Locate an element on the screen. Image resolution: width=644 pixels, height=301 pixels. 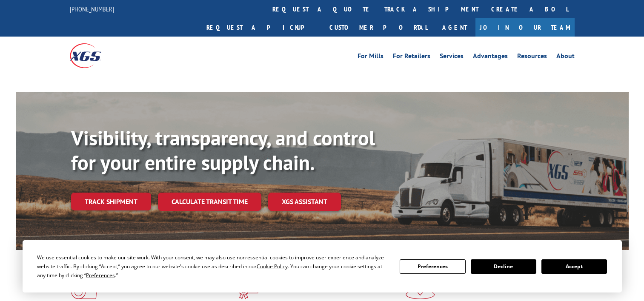
a: For Mills is located at coordinates (370, 57).